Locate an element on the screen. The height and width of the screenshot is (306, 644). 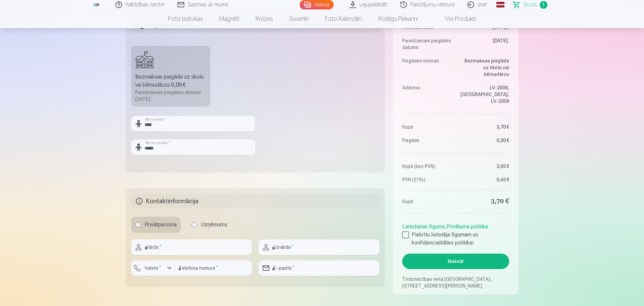
b: 0,00 € is located at coordinates (178, 85).